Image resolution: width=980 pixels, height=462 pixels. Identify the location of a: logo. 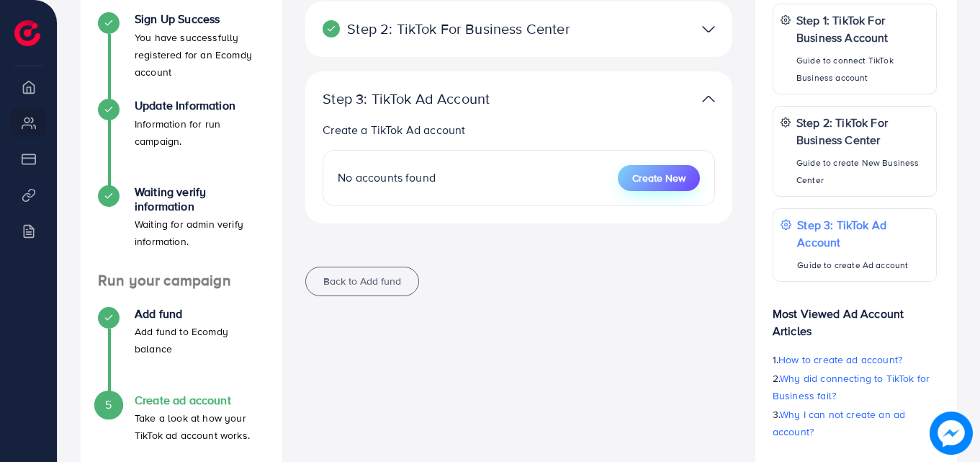
(28, 33).